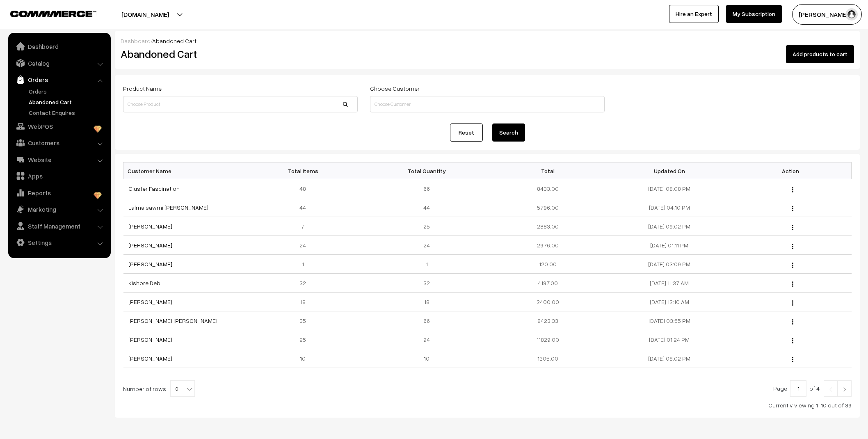  What do you see at coordinates (239, 54) in the screenshot?
I see `h2: Abandoned Cart` at bounding box center [239, 54].